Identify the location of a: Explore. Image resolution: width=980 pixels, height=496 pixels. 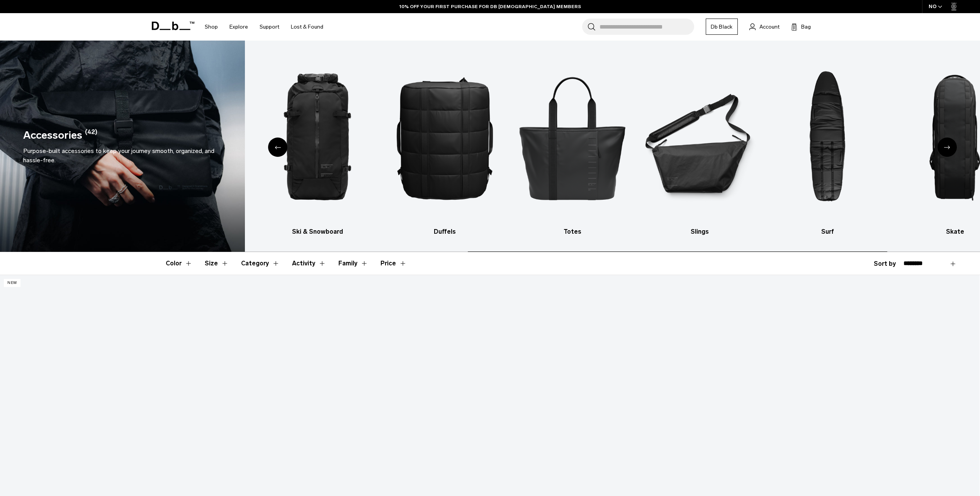
(239, 27).